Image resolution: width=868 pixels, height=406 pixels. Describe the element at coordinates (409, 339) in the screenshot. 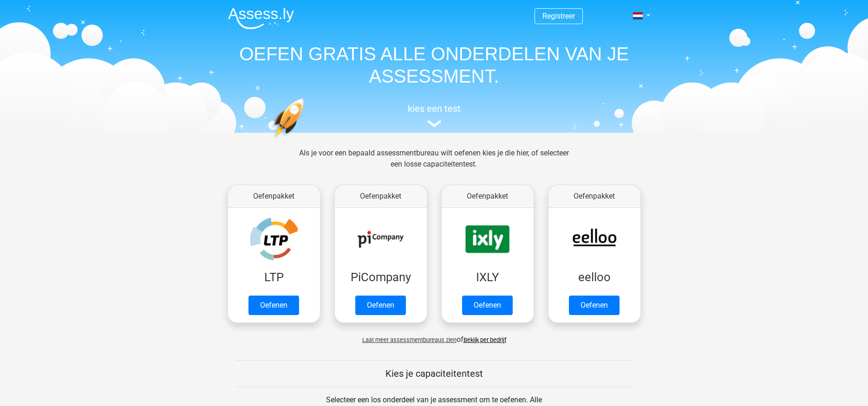

I see `span: Laat meer assessmentbureaus zien` at that location.